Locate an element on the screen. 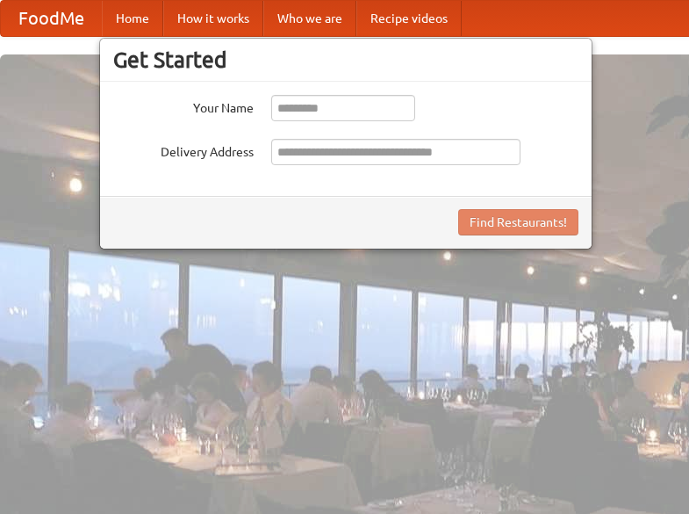 This screenshot has width=689, height=514. a: Recipe videos is located at coordinates (409, 18).